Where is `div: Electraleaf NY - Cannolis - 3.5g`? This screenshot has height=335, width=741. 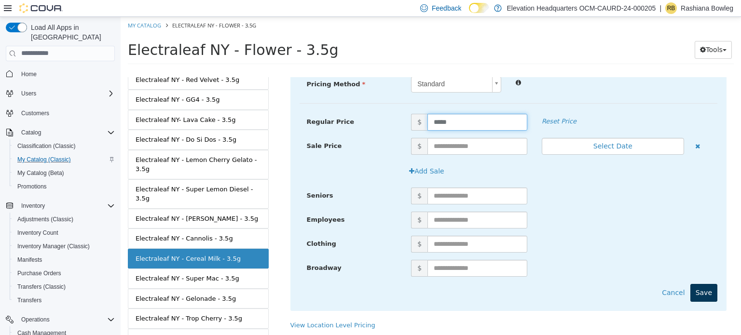 div: Electraleaf NY - Cannolis - 3.5g is located at coordinates (64, 222).